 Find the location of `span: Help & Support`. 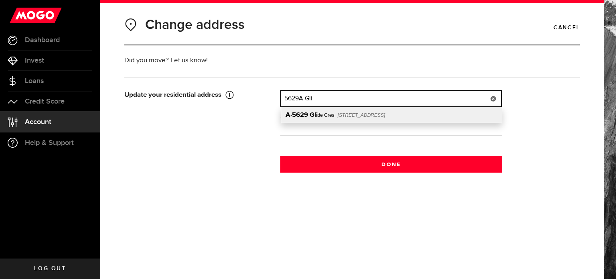

span: Help & Support is located at coordinates (49, 143).